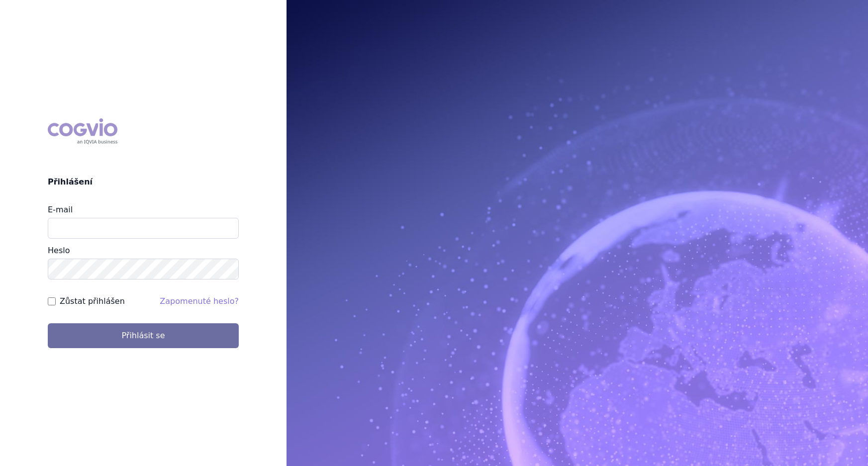 Image resolution: width=868 pixels, height=466 pixels. I want to click on label: E-mail, so click(60, 209).